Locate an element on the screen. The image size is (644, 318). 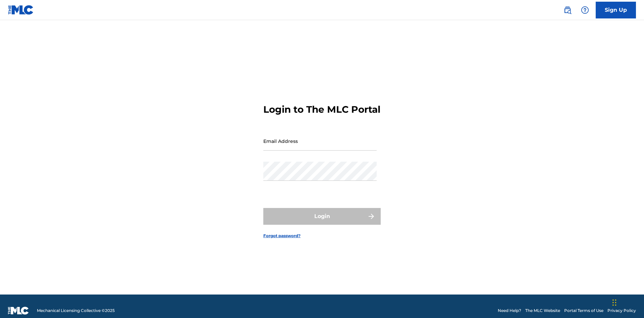
img: logo is located at coordinates (19, 310).